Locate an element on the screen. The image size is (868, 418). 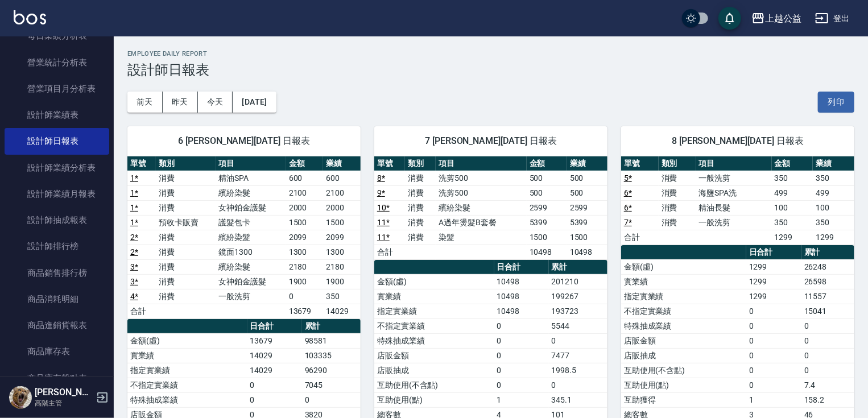
td: 158.2 is located at coordinates (828, 400).